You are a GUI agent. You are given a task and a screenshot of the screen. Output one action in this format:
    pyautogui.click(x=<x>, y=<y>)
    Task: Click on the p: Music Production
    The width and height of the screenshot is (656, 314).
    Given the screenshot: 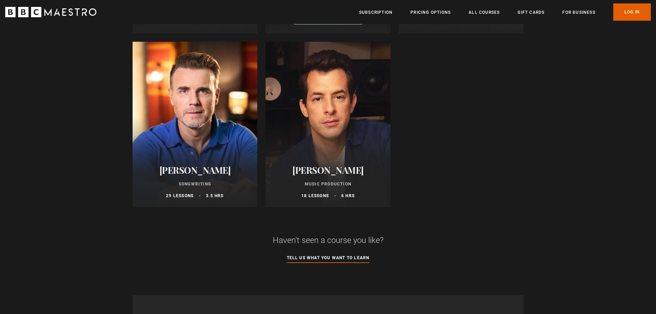 What is the action you would take?
    pyautogui.click(x=328, y=184)
    